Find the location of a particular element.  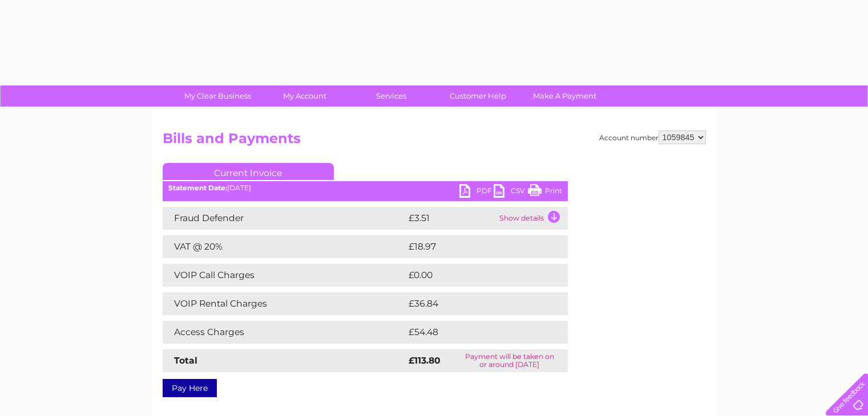

td: Fraud Defender is located at coordinates (284, 219).